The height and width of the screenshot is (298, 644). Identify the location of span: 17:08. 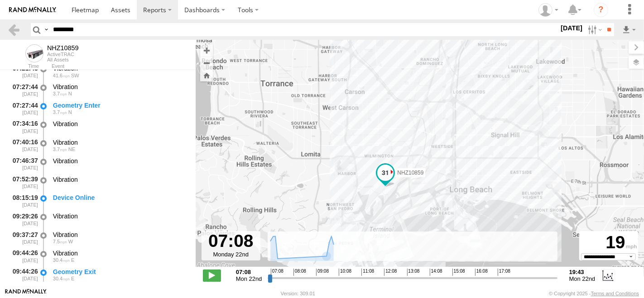
(504, 272).